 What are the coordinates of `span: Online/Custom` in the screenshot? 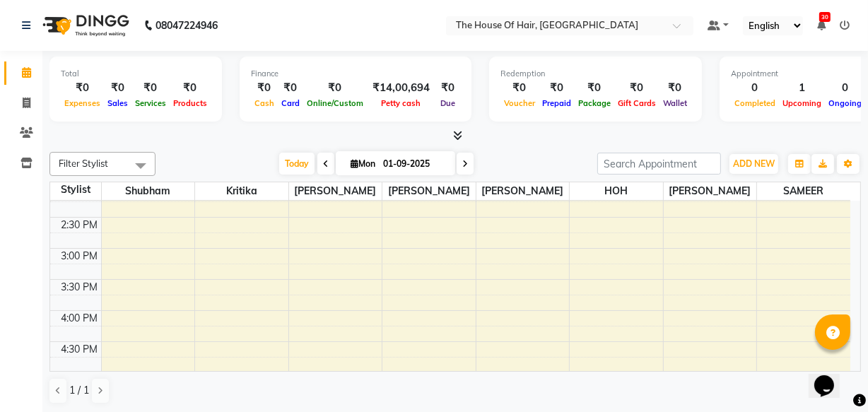 It's located at (335, 103).